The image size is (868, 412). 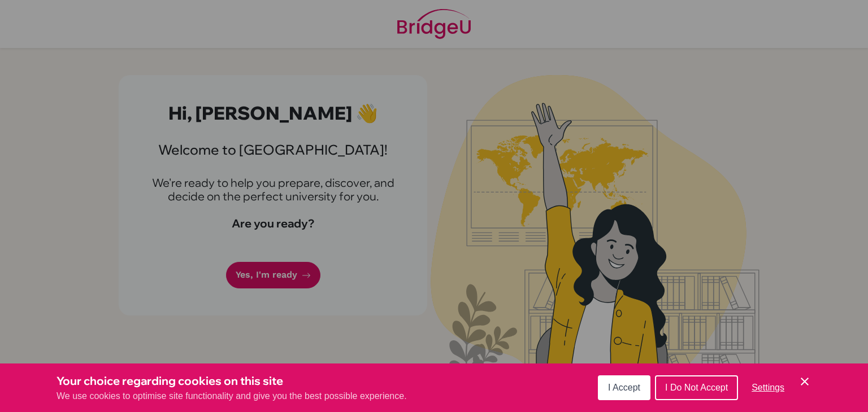 What do you see at coordinates (696, 388) in the screenshot?
I see `button: I Do Not Accept` at bounding box center [696, 388].